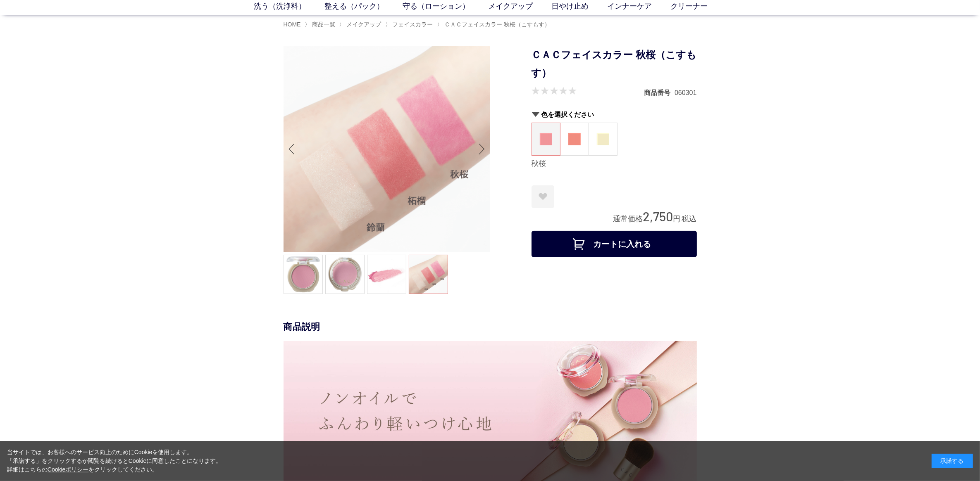  Describe the element at coordinates (543, 197) in the screenshot. I see `a: お気に入りに登録する` at that location.